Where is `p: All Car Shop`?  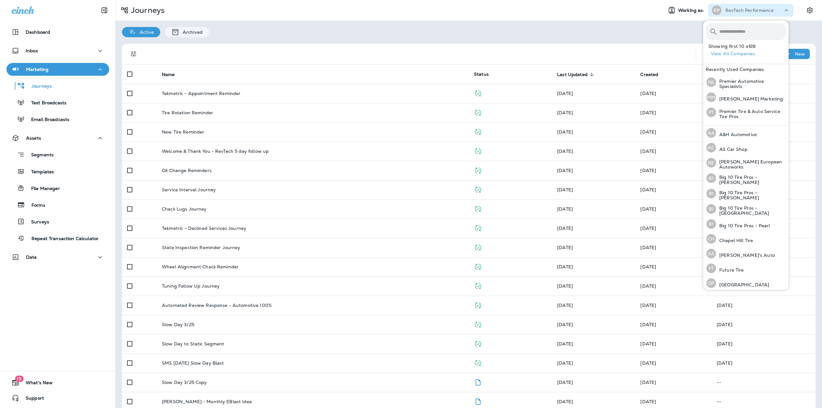 p: All Car Shop is located at coordinates (732, 149).